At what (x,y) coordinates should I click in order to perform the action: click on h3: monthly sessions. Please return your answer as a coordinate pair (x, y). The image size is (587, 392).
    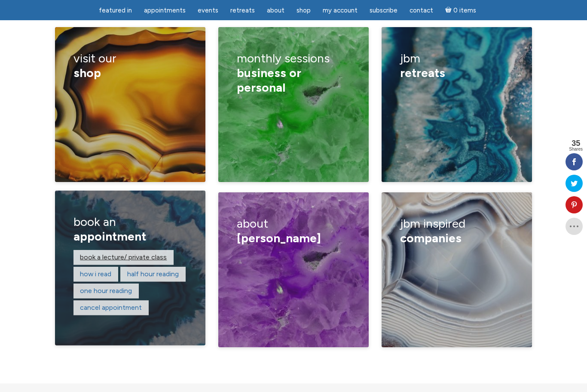
    Looking at the image, I should click on (294, 73).